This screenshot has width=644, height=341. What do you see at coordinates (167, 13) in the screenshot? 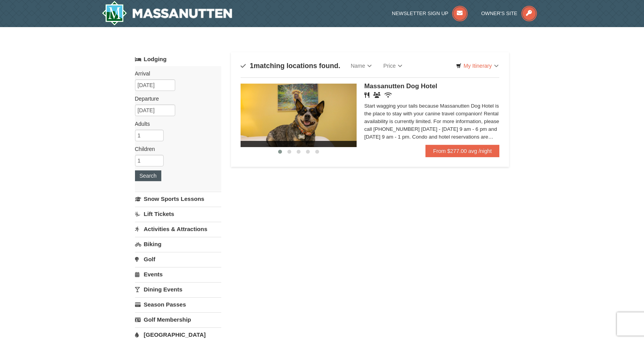
I see `a: Massanutten Resort` at bounding box center [167, 13].